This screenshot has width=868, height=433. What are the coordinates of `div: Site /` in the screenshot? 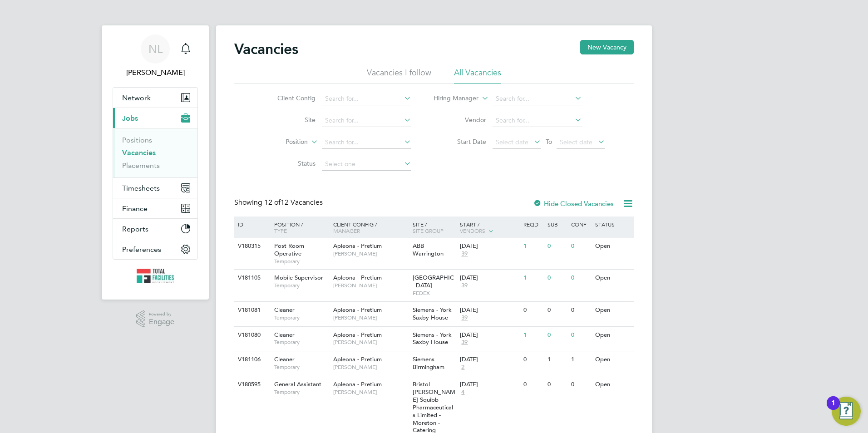 It's located at (434, 228).